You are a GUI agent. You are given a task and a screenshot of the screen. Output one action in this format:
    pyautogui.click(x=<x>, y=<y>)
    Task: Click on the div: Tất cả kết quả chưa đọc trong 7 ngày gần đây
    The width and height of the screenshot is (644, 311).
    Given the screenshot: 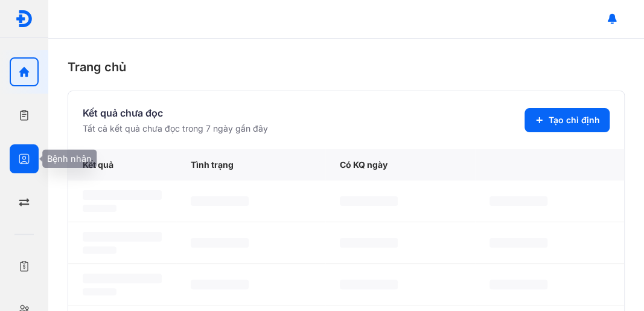 What is the action you would take?
    pyautogui.click(x=175, y=129)
    